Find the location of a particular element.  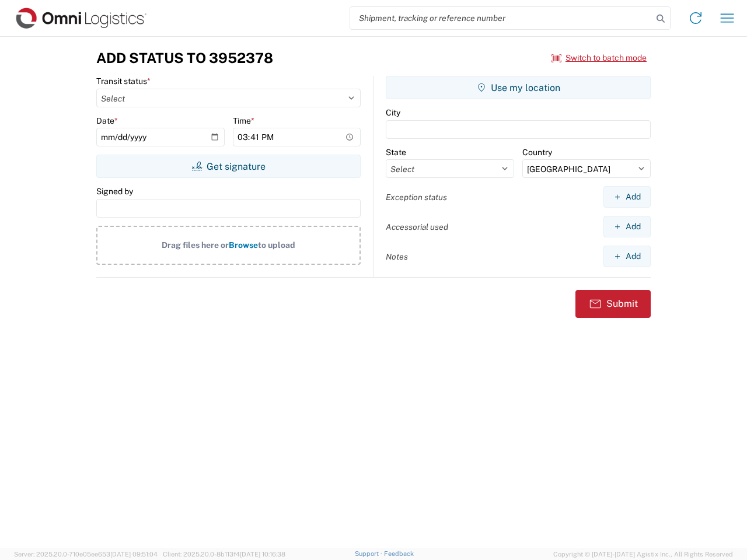

span: Server: 2025.20.0-710e05ee653 is located at coordinates (86, 554).